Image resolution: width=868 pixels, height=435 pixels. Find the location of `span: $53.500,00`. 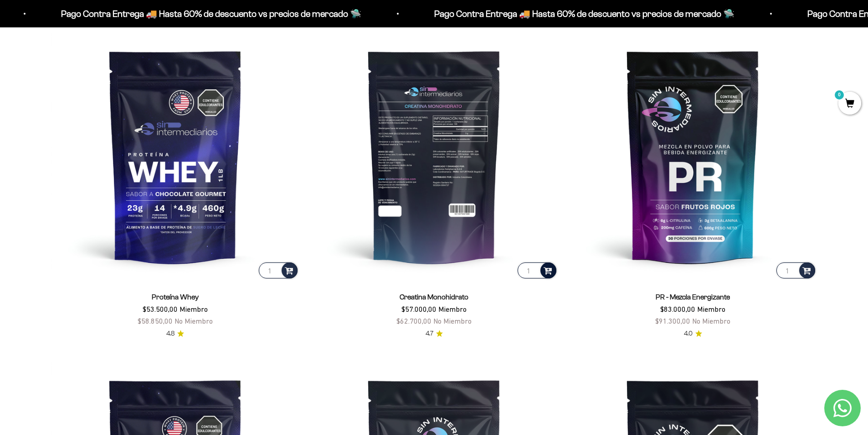

span: $53.500,00 is located at coordinates (160, 309).